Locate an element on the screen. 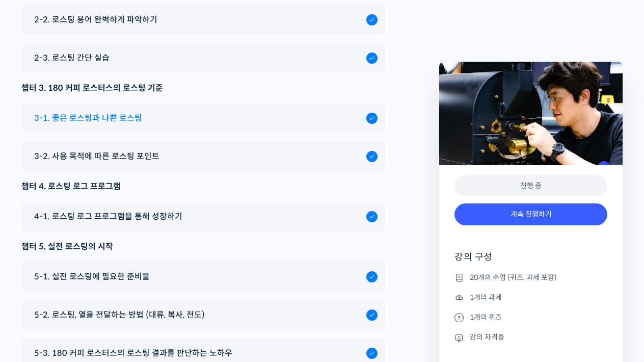 This screenshot has height=362, width=644. span: 3-2. 사용 목적에 따른 로스팅 포인트 is located at coordinates (97, 156).